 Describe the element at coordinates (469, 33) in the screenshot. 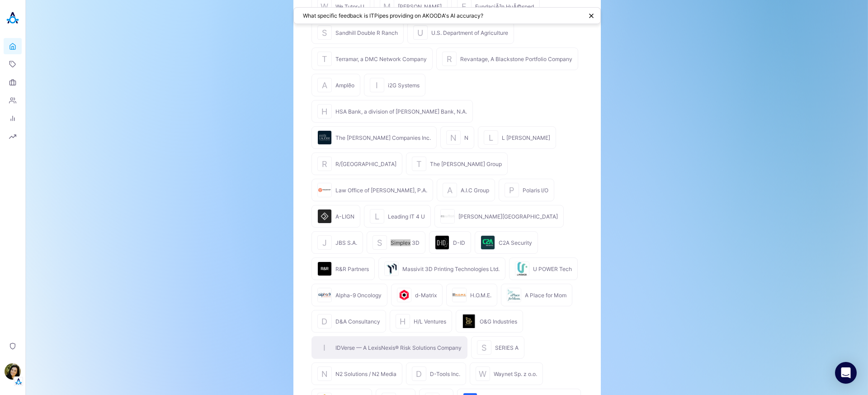

I see `div: U.S. Department of Agriculture` at that location.